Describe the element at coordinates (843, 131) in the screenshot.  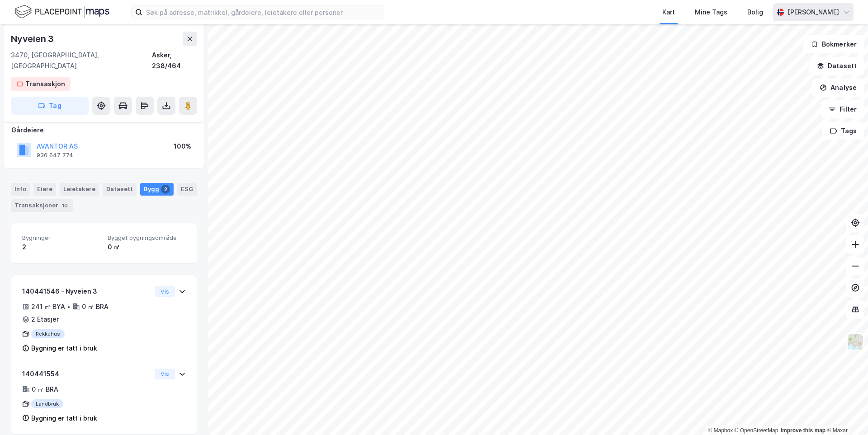
I see `button: Tags` at that location.